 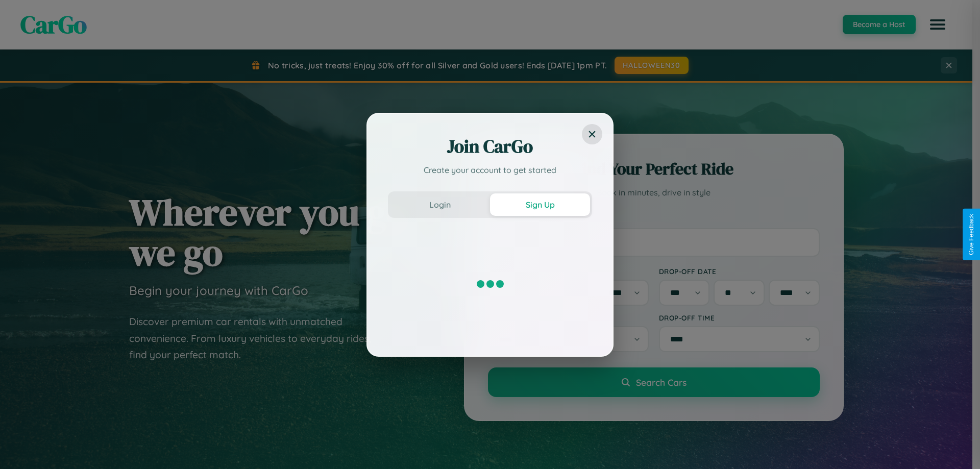 I want to click on h2: Join CarGo, so click(x=490, y=147).